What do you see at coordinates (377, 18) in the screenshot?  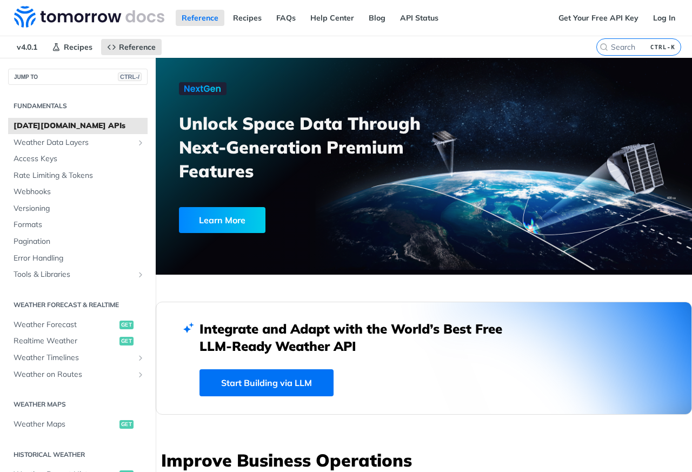 I see `a: Blog` at bounding box center [377, 18].